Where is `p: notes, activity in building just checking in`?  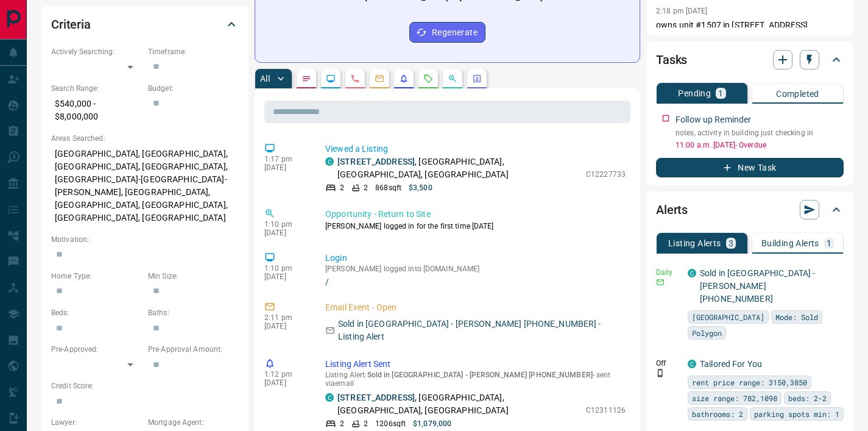
p: notes, activity in building just checking in is located at coordinates (759, 133).